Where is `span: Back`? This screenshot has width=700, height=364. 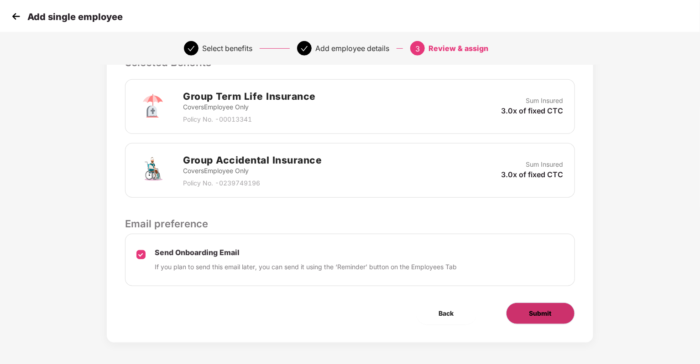
span: Back is located at coordinates (446, 314).